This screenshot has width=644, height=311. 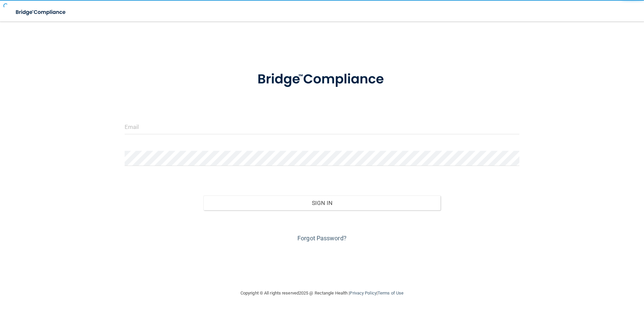 What do you see at coordinates (322, 238) in the screenshot?
I see `a: Forgot Password?` at bounding box center [322, 238].